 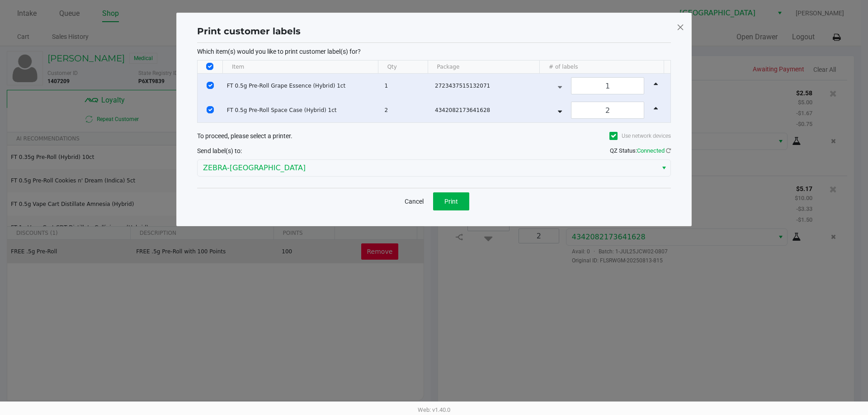 I want to click on button: Print, so click(x=451, y=202).